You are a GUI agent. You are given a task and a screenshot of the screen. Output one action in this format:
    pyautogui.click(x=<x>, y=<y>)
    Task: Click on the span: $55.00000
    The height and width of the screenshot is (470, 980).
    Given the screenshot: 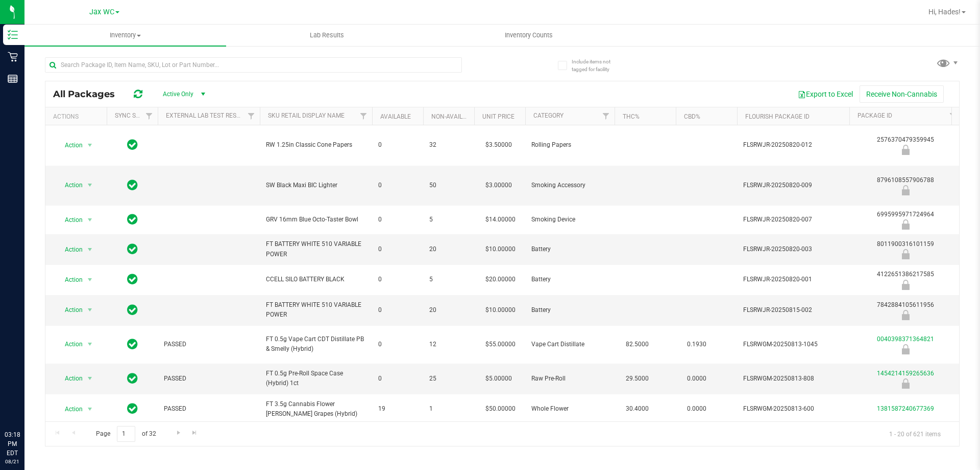 What is the action you would take?
    pyautogui.click(x=500, y=343)
    